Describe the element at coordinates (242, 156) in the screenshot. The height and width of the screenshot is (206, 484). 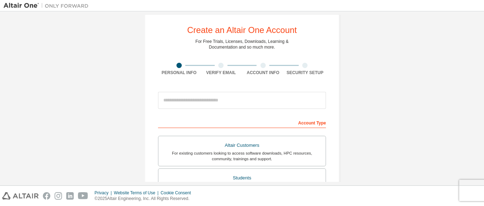
I see `div: For existing customers looking to access software downloads, HPC resources, community, trainings ...` at that location.